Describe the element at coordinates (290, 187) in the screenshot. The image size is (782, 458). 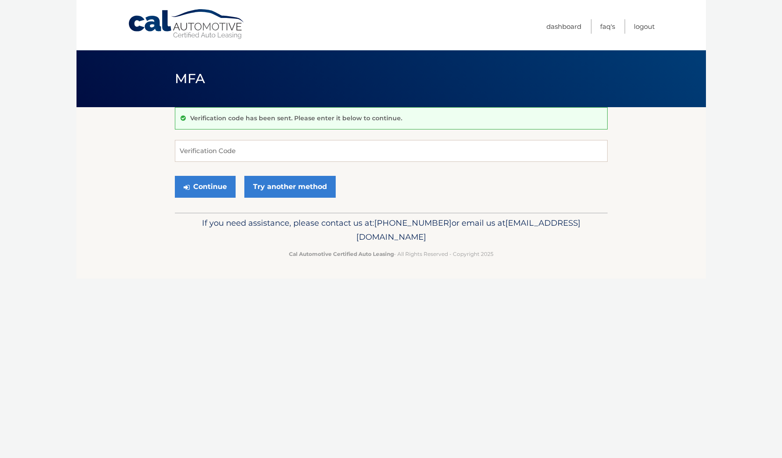
I see `a: Try another method` at that location.